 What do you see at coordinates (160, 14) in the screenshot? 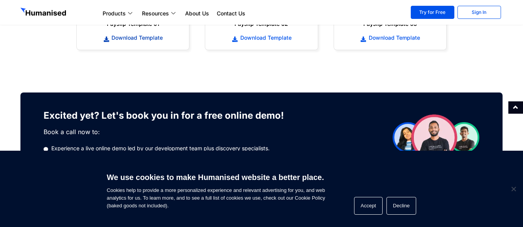
I see `a: Resources` at bounding box center [160, 14].